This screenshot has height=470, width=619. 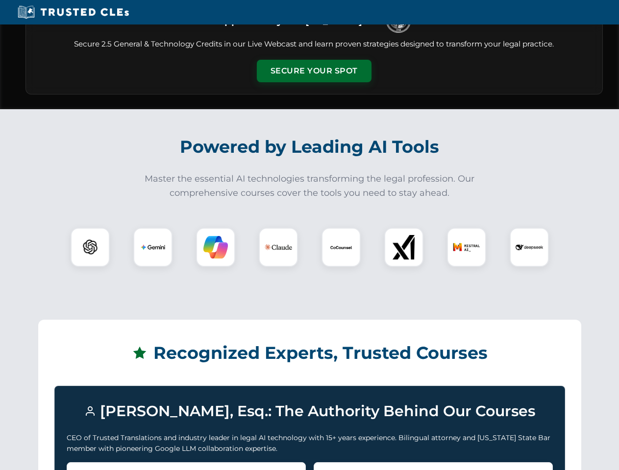 What do you see at coordinates (314, 71) in the screenshot?
I see `button: Secure Your Spot` at bounding box center [314, 71].